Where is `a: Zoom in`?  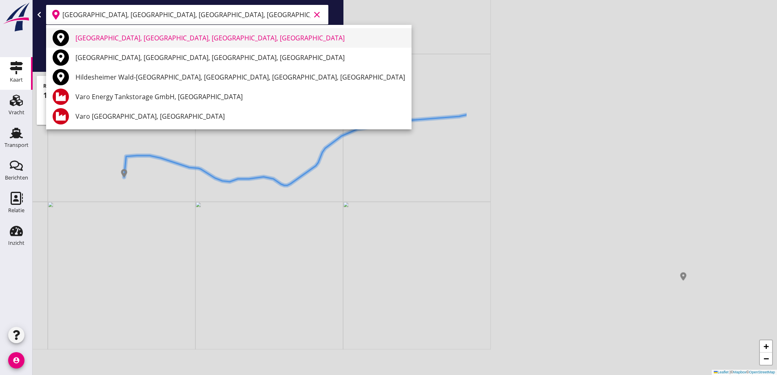 a: Zoom in is located at coordinates (766, 346).